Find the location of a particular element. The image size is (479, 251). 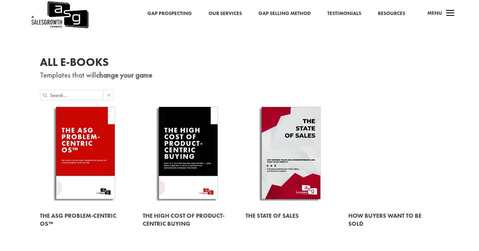

a: Gap Prospecting is located at coordinates (170, 14).